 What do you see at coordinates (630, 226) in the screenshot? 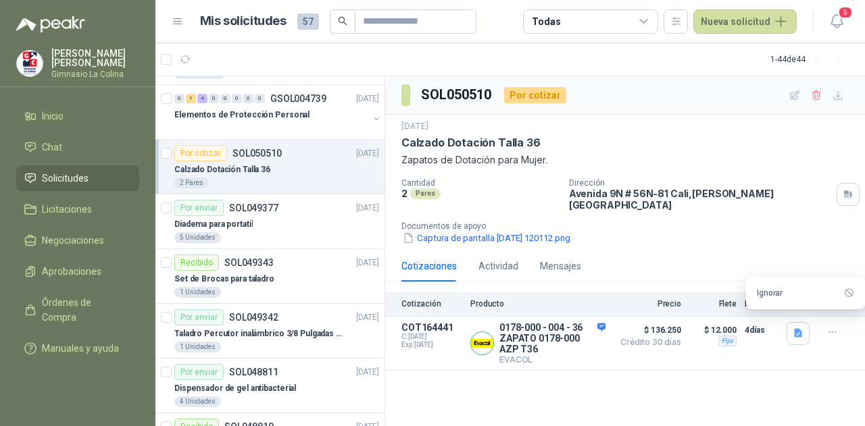
I see `p: Documentos de apoyo` at bounding box center [630, 226].